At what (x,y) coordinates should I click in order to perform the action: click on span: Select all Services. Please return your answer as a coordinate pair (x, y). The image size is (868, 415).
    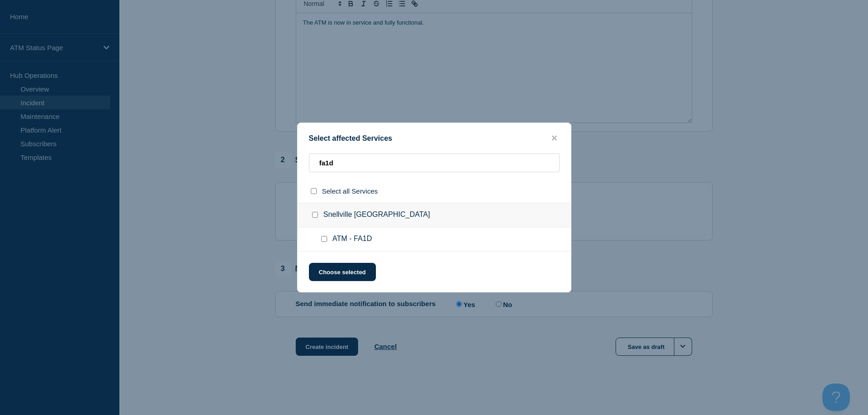
    Looking at the image, I should click on (350, 191).